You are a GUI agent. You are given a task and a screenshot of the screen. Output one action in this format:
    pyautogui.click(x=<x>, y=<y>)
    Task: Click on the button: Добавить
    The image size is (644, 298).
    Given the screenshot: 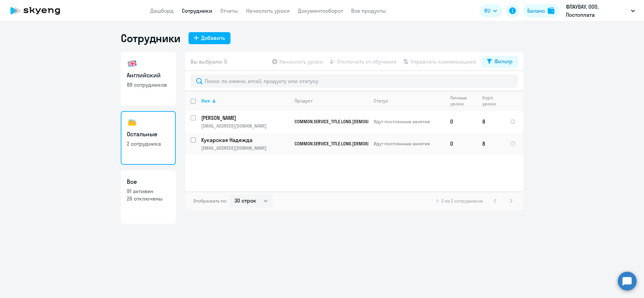 What is the action you would take?
    pyautogui.click(x=209, y=38)
    